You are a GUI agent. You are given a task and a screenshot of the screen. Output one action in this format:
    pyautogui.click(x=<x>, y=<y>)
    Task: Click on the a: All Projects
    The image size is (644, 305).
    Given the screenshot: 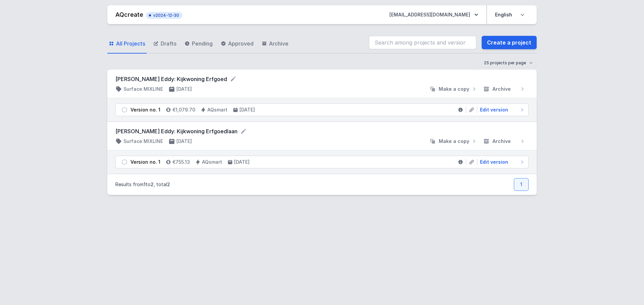 What is the action you would take?
    pyautogui.click(x=127, y=44)
    